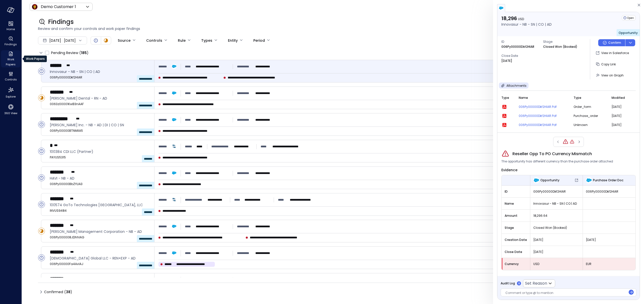 Image resolution: width=644 pixels, height=304 pixels. Describe the element at coordinates (612, 75) in the screenshot. I see `span: View on Graph` at that location.